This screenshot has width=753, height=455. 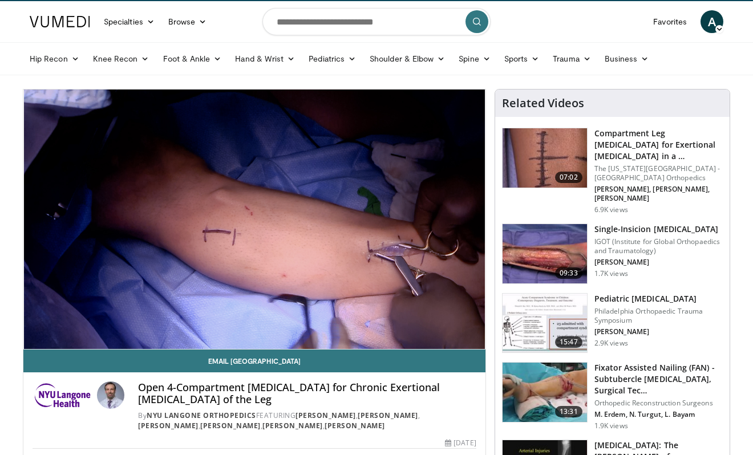 I want to click on img: Avatar, so click(x=111, y=395).